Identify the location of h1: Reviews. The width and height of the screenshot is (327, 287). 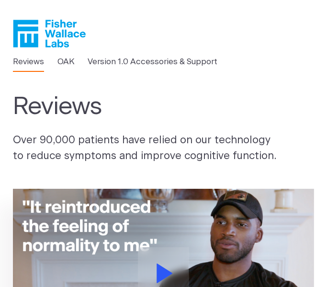
(143, 107).